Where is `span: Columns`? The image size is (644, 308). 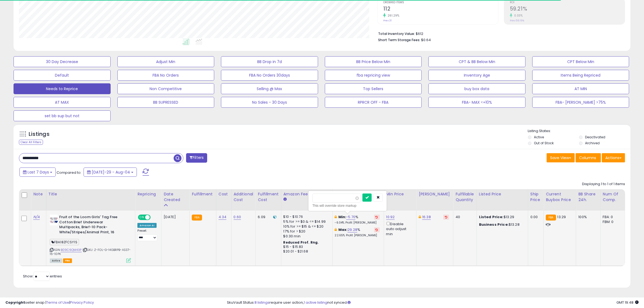
span: Columns is located at coordinates (587, 158).